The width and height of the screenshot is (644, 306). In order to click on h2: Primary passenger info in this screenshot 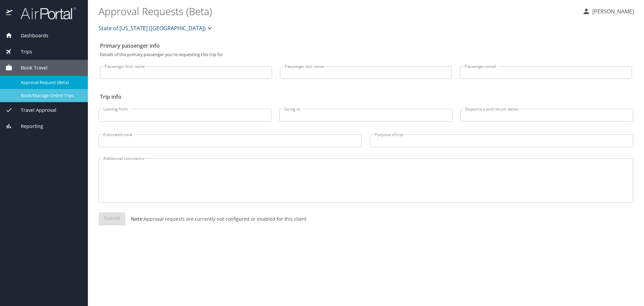, I will do `click(366, 46)`.